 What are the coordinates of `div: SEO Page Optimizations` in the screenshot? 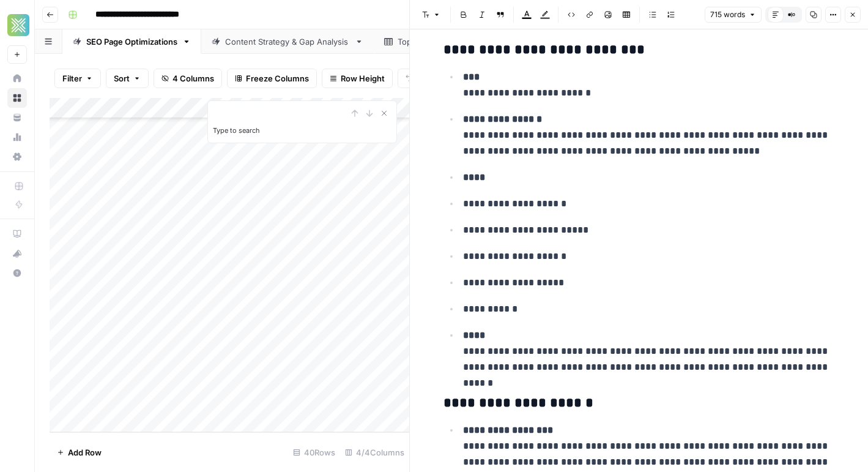 It's located at (132, 41).